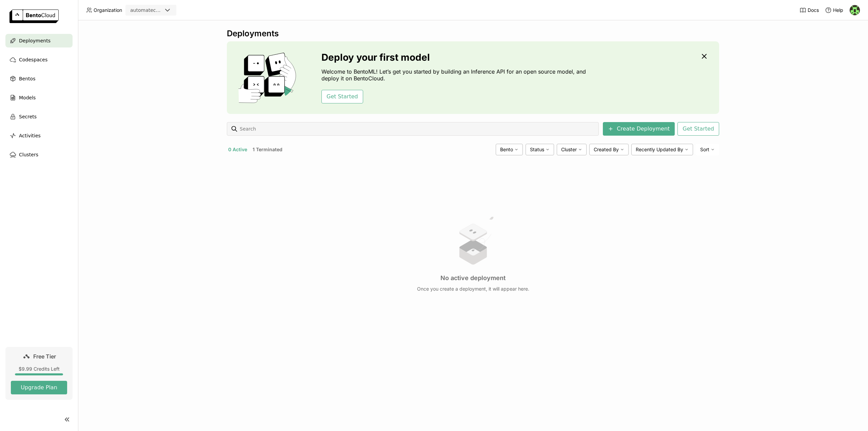  What do you see at coordinates (238, 149) in the screenshot?
I see `button: 0 Active` at bounding box center [238, 149].